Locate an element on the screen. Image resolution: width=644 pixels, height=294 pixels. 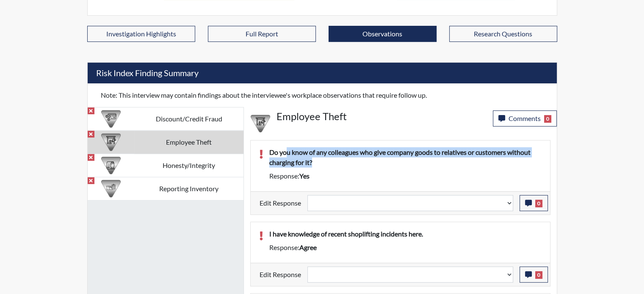
img: CATEGORY%20ICON-10.ca9588cf.png is located at coordinates (111, 119).